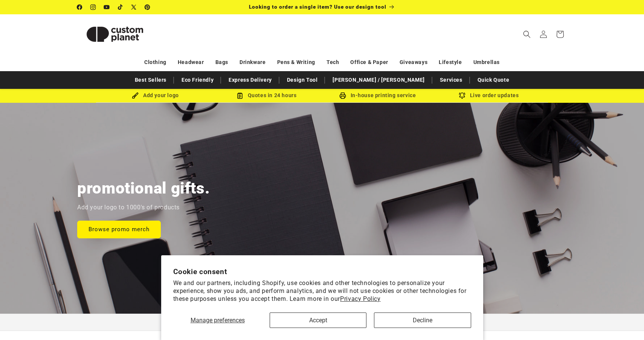 This screenshot has height=340, width=644. I want to click on button: Accept, so click(318, 320).